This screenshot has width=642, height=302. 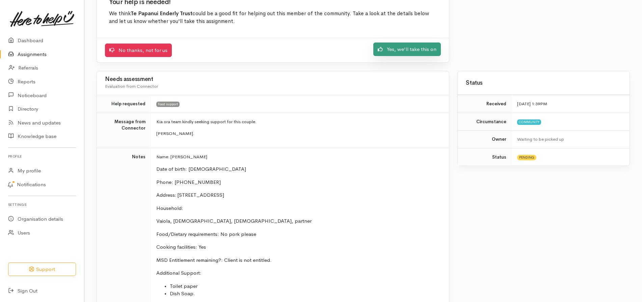 I want to click on p: Kia ora team kindly seeking support for this couple., so click(x=299, y=122).